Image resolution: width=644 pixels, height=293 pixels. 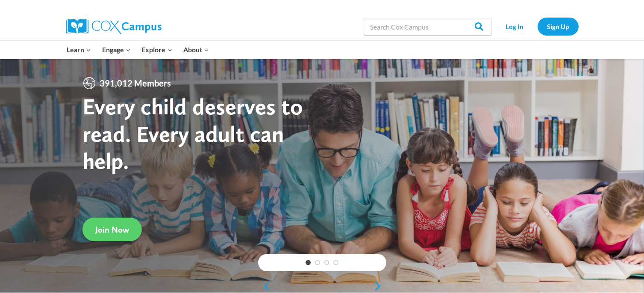 I want to click on a: Sign Up, so click(x=559, y=26).